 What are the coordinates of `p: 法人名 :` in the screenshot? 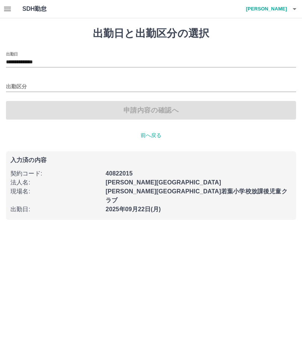 It's located at (55, 182).